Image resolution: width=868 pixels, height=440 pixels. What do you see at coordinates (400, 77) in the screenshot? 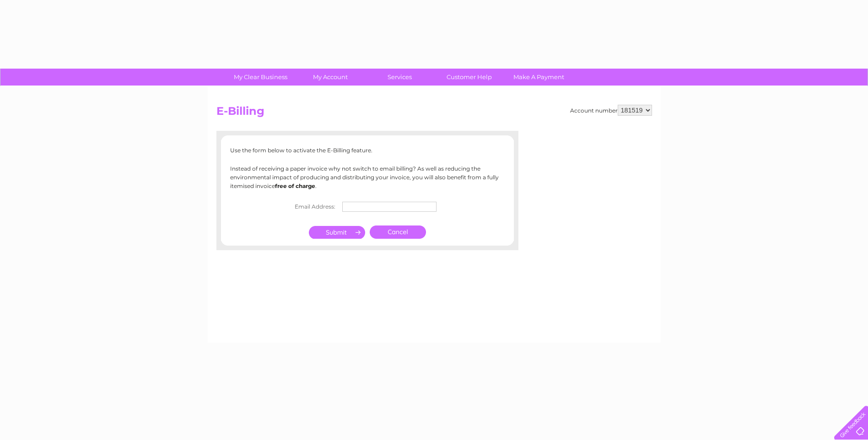
I see `a: Services` at bounding box center [400, 77].